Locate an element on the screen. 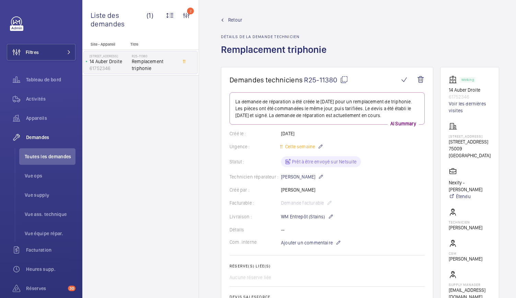  p: Titre is located at coordinates (153, 44).